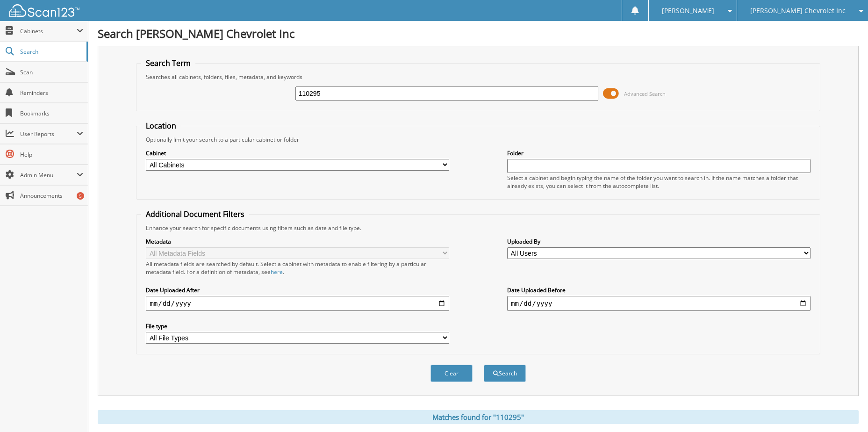  What do you see at coordinates (277, 272) in the screenshot?
I see `a: here` at bounding box center [277, 272].